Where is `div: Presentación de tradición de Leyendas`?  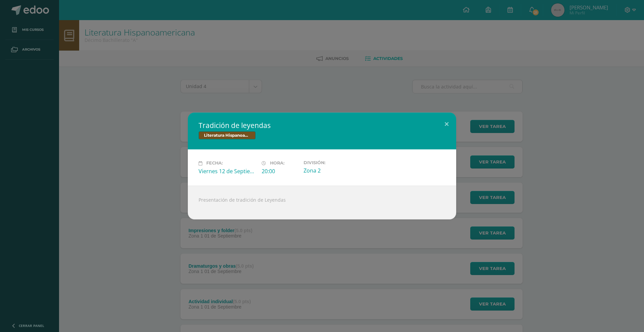
div: Presentación de tradición de Leyendas is located at coordinates (322, 202).